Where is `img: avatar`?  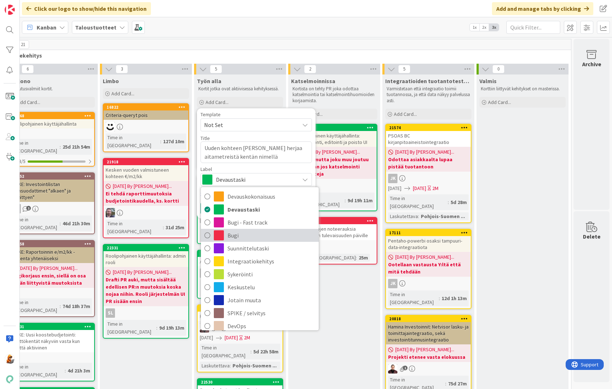
img: avatar is located at coordinates (10, 379).